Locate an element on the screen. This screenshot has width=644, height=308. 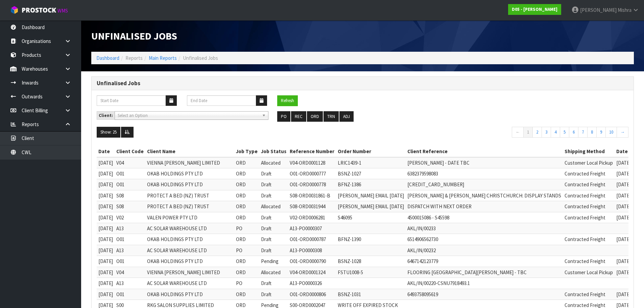
td: 6382379598083 is located at coordinates (484, 174).